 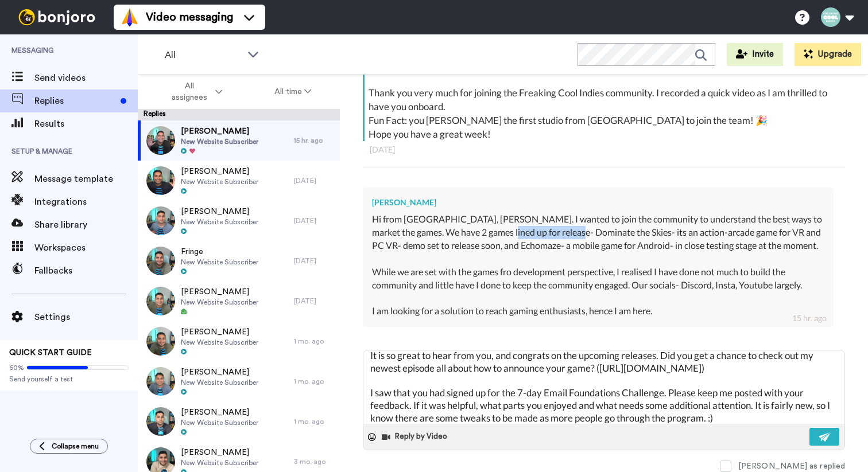 I want to click on span: Share library, so click(x=86, y=225).